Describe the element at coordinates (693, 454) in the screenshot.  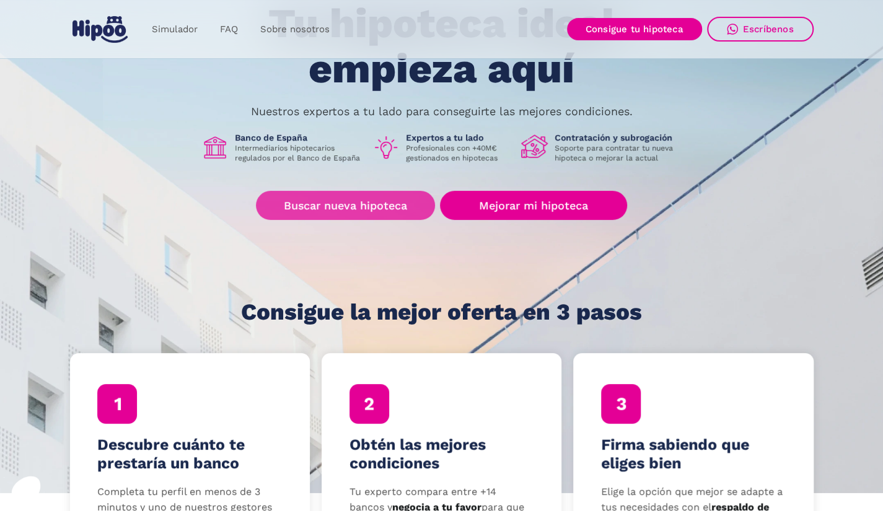
I see `h4: Firma sabiendo que eliges bien` at that location.